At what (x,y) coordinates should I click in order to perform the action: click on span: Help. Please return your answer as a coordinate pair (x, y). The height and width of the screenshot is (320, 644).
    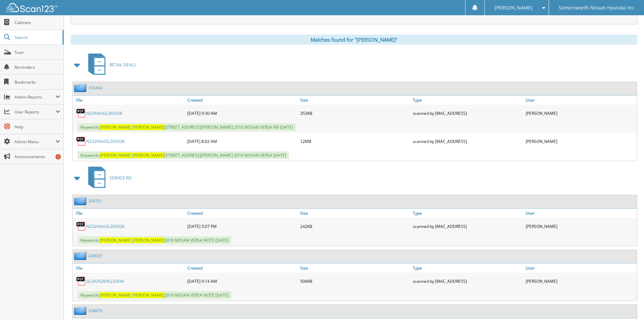
    Looking at the image, I should click on (37, 127).